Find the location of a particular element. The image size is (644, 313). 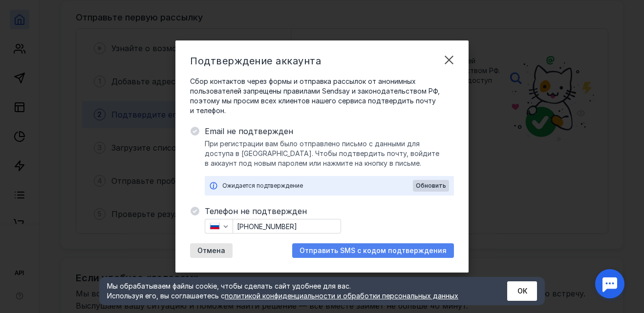

span: Подтверждение аккаунта is located at coordinates (255, 61).